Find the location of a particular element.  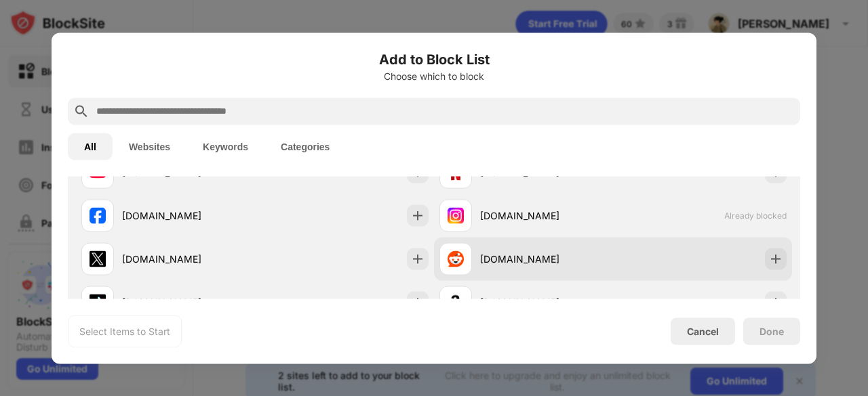

div: Choose which to block is located at coordinates (434, 76).